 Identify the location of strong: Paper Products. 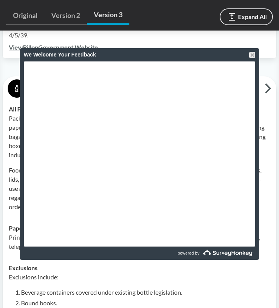
(30, 228).